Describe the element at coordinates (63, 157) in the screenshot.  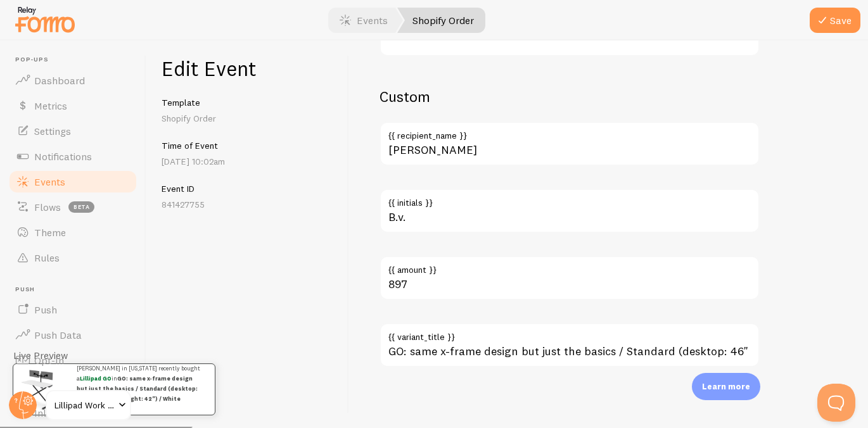
I see `span: Notifications` at that location.